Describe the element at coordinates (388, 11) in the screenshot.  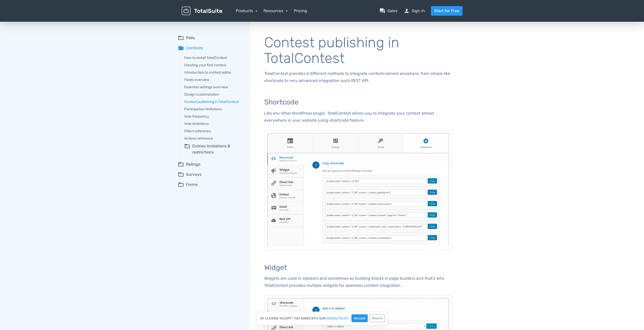
I see `a: question_answerSales` at that location.